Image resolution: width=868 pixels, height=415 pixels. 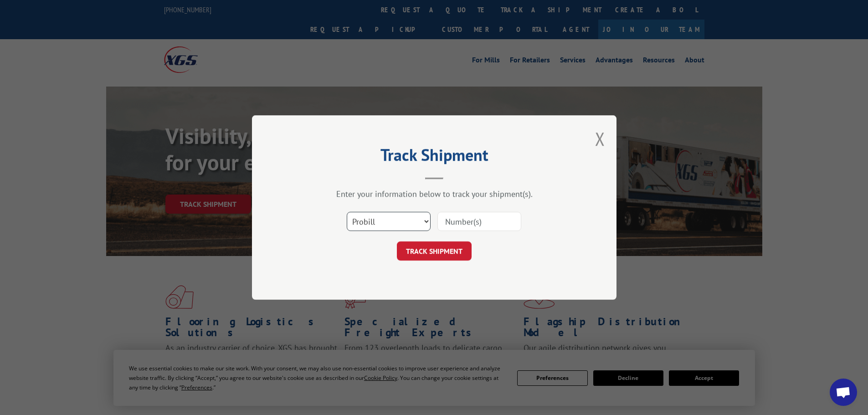 I want to click on button: Close modal, so click(x=600, y=138).